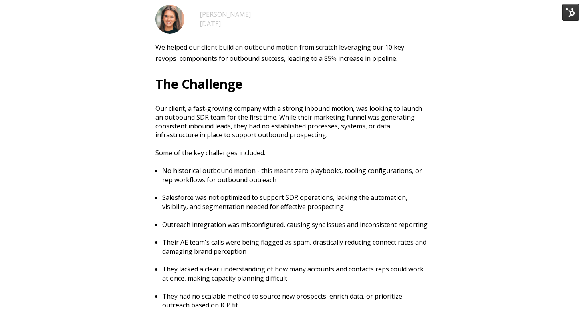  What do you see at coordinates (295, 206) in the screenshot?
I see `li: Salesforce was not optimized to support SDR operations, lacking the automation, visibility, and s...` at bounding box center [295, 206].